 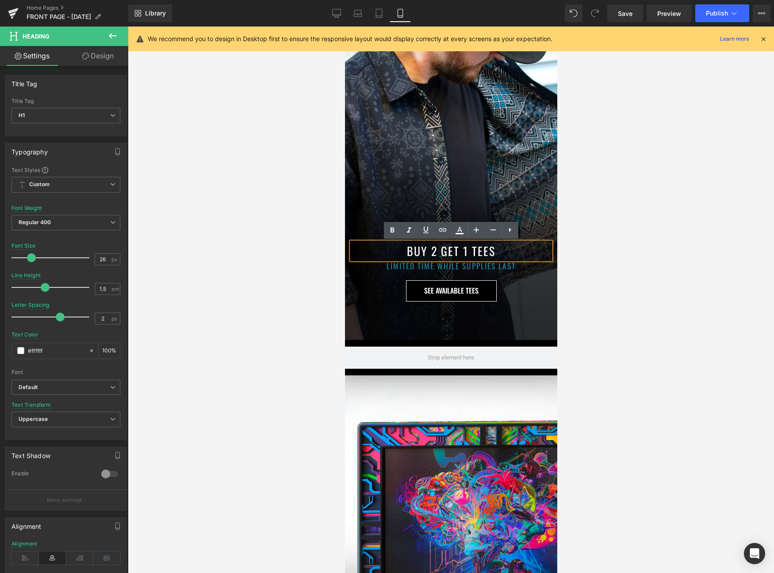 What do you see at coordinates (65, 500) in the screenshot?
I see `p: More settings` at bounding box center [65, 500].